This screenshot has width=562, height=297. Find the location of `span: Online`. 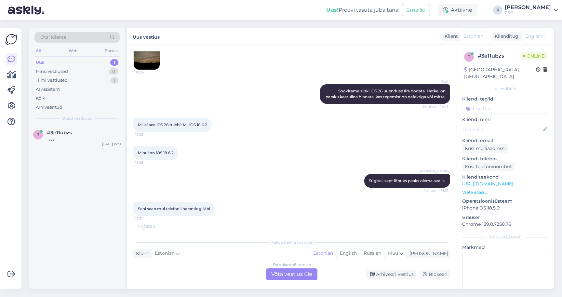

span: Online is located at coordinates (534, 56).